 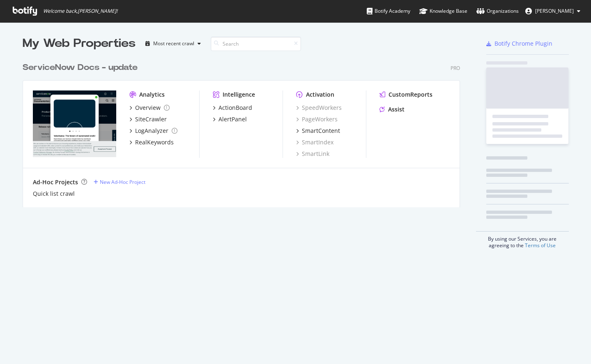 What do you see at coordinates (317, 119) in the screenshot?
I see `a: PageWorkers` at bounding box center [317, 119].